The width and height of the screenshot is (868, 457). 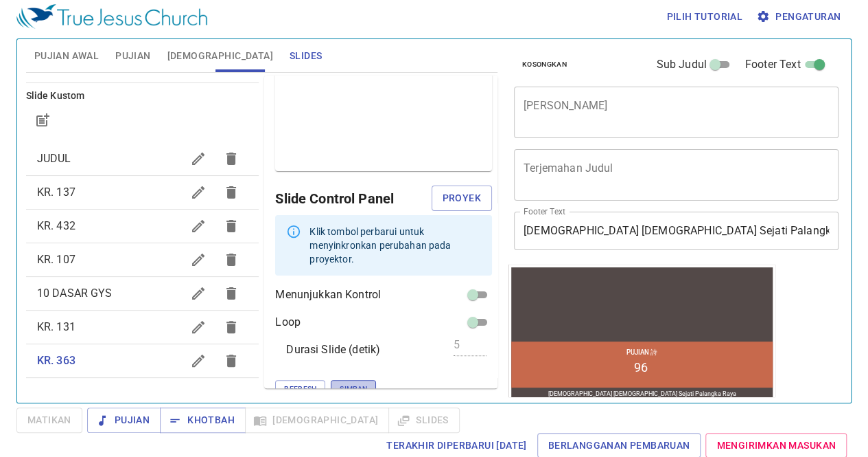 What do you see at coordinates (300, 389) in the screenshot?
I see `span: Refresh` at bounding box center [300, 389].